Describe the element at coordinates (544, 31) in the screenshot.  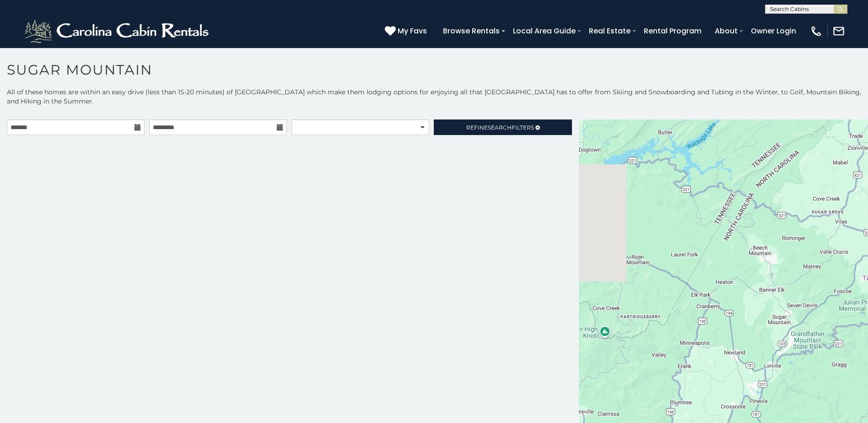
I see `a: Local Area Guide` at that location.